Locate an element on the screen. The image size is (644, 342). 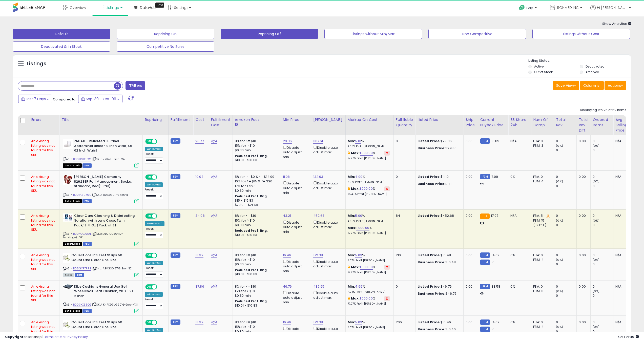
div: $15 - $15.83 is located at coordinates (256, 201).